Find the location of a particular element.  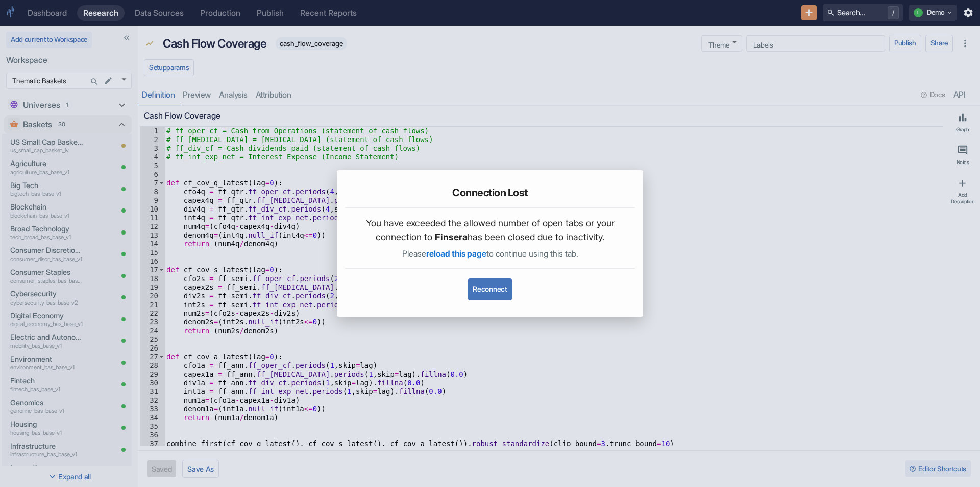

h5: Connection Lost is located at coordinates (490, 193).